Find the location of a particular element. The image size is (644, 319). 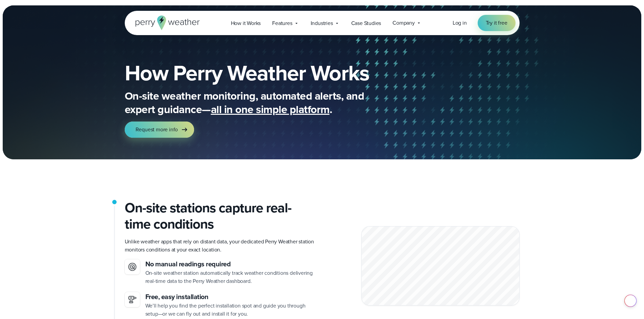

a: Log in is located at coordinates (460, 23).